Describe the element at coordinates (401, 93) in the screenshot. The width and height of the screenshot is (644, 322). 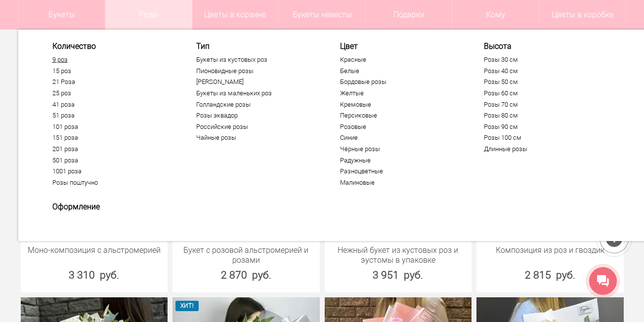
I see `a: Желтые` at that location.